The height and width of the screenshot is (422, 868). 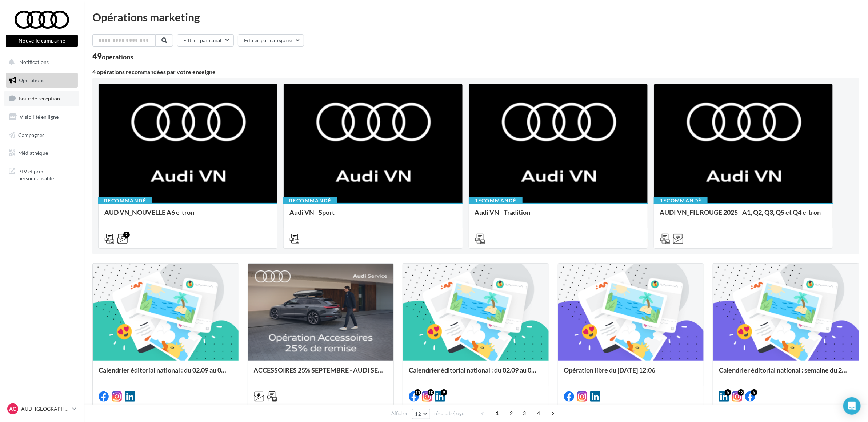 I want to click on div: Audi VN - Sport, so click(x=372, y=216).